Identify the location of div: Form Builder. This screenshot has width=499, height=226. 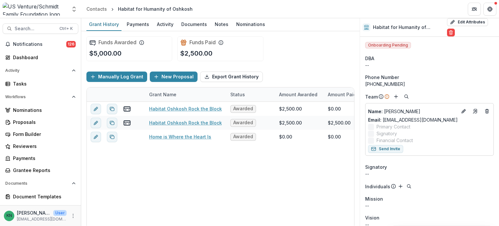
(43, 134).